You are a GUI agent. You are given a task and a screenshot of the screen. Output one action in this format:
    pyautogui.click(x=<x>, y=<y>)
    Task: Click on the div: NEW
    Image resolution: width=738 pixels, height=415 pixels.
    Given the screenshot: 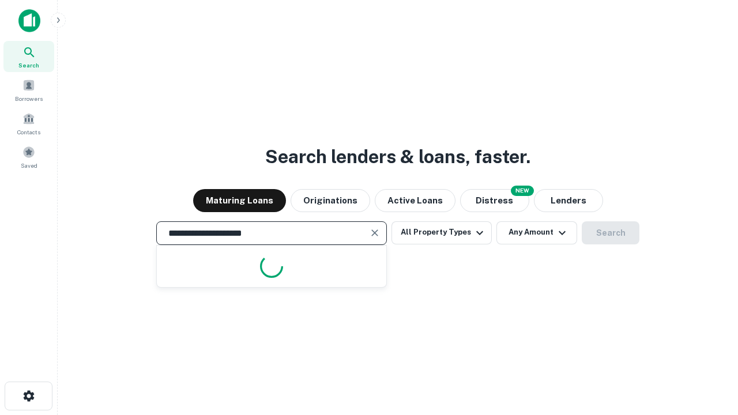 What is the action you would take?
    pyautogui.click(x=522, y=191)
    